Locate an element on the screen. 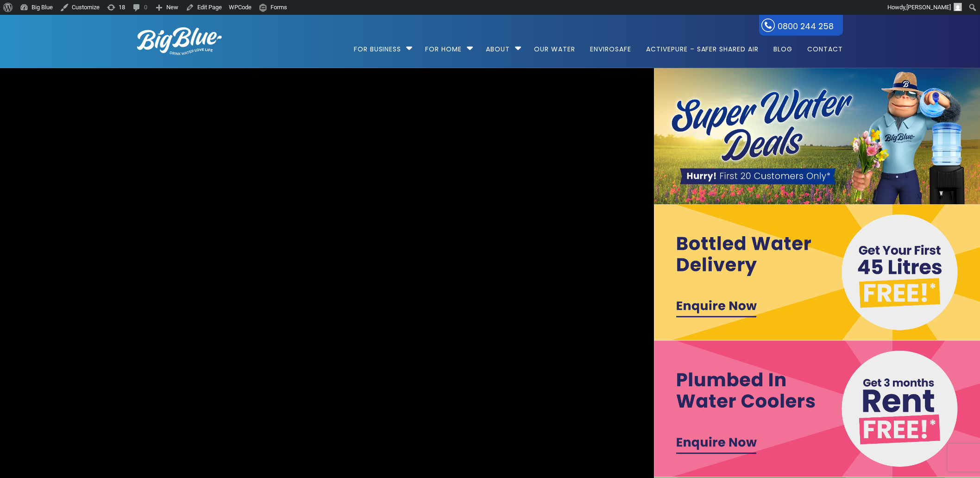 The height and width of the screenshot is (478, 980). a: Our Water is located at coordinates (554, 45).